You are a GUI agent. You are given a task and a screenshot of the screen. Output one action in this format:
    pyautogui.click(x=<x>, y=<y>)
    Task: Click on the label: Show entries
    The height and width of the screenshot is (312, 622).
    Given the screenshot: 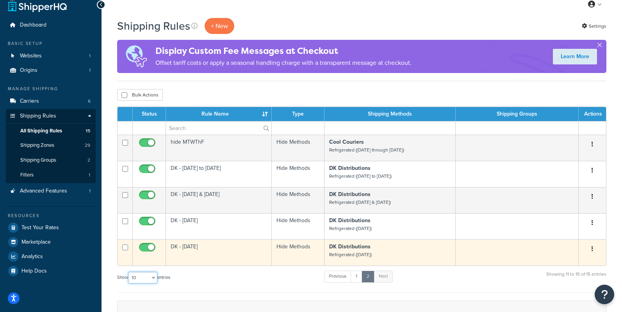 What is the action you would take?
    pyautogui.click(x=144, y=278)
    